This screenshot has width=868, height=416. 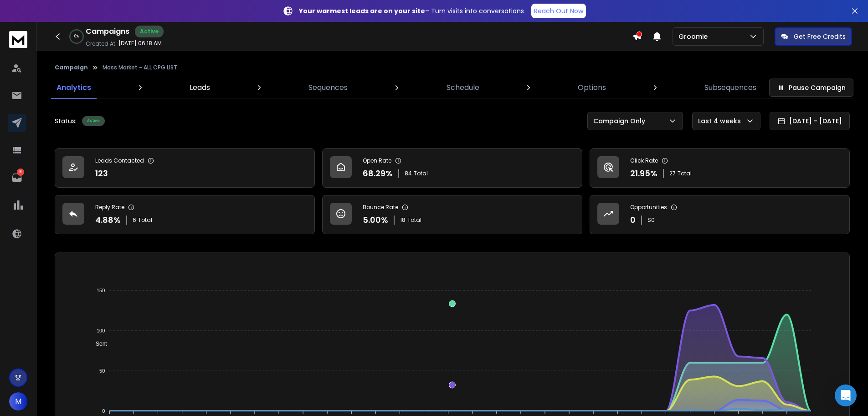 I want to click on p: Reply Rate, so click(x=110, y=207).